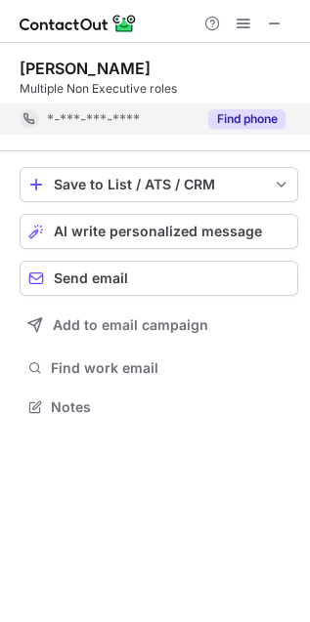  What do you see at coordinates (158, 325) in the screenshot?
I see `button: Add to email campaign` at bounding box center [158, 325].